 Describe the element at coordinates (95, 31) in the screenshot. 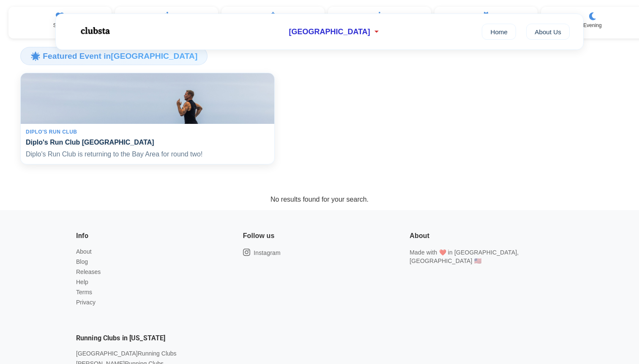

I see `img: Logo` at that location.